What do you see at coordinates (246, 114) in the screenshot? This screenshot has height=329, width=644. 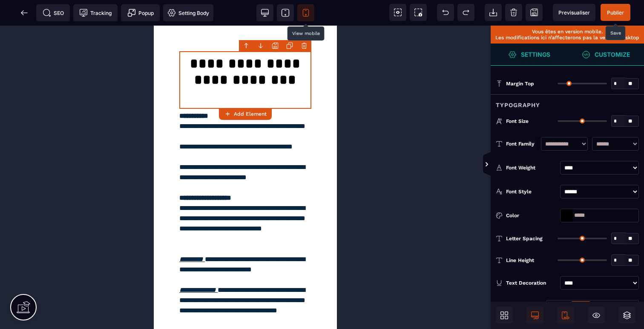 I see `button: Add Element` at bounding box center [246, 114].